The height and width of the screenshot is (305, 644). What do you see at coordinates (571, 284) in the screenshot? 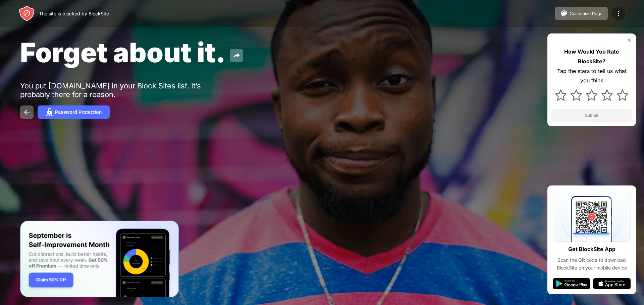
I see `img: google-play.svg` at bounding box center [571, 284].